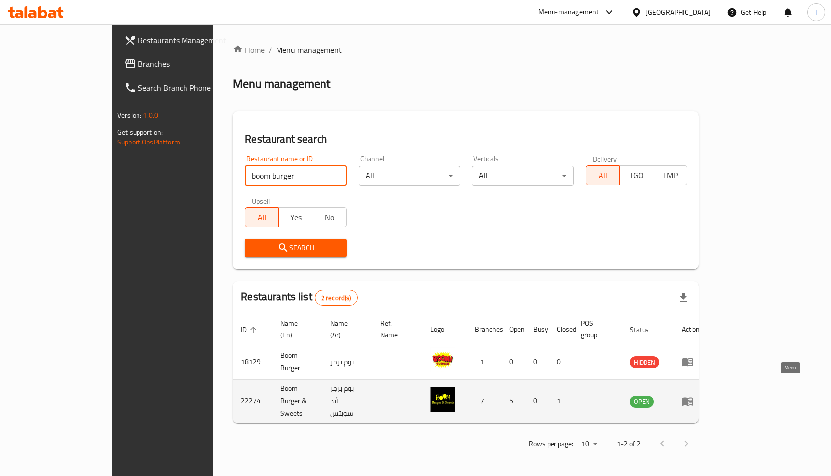  What do you see at coordinates (561, 329) in the screenshot?
I see `th: Closed` at bounding box center [561, 329].